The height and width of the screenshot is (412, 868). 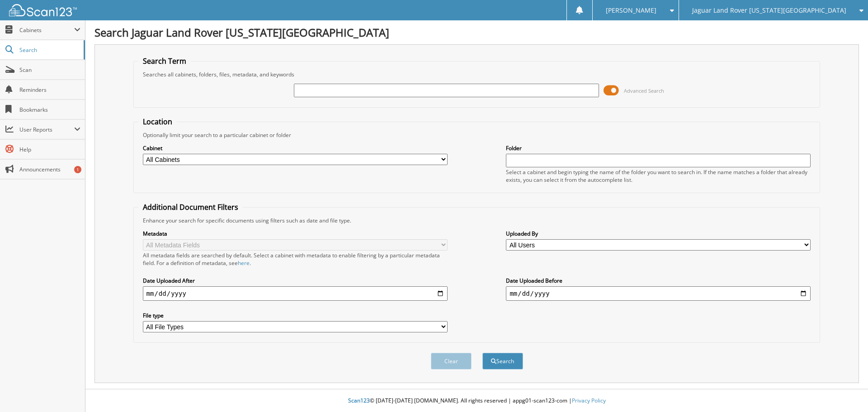 I want to click on label: Date Uploaded Before, so click(x=658, y=280).